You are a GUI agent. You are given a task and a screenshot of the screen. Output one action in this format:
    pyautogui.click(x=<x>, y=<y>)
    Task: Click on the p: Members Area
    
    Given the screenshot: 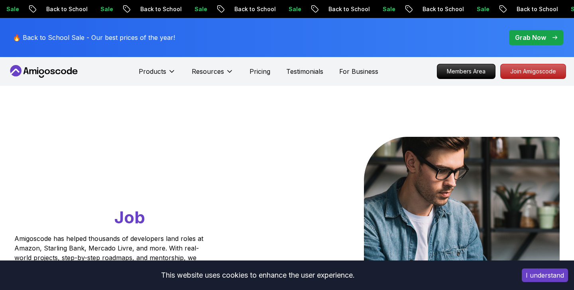 What is the action you would take?
    pyautogui.click(x=466, y=71)
    